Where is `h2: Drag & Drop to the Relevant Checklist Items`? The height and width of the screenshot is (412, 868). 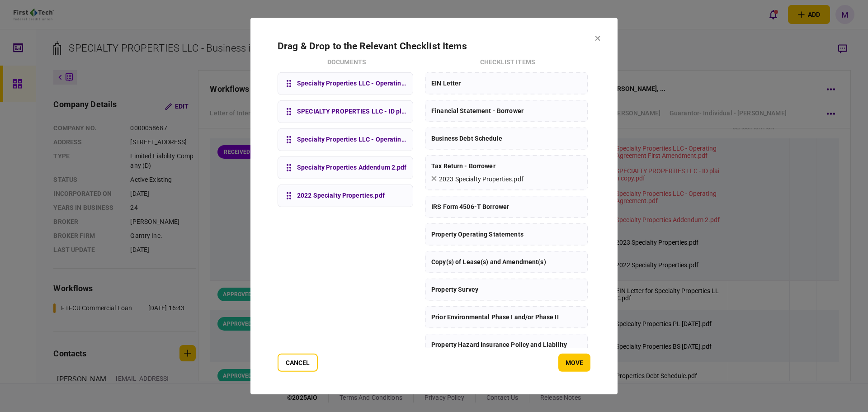 h2: Drag & Drop to the Relevant Checklist Items is located at coordinates (434, 46).